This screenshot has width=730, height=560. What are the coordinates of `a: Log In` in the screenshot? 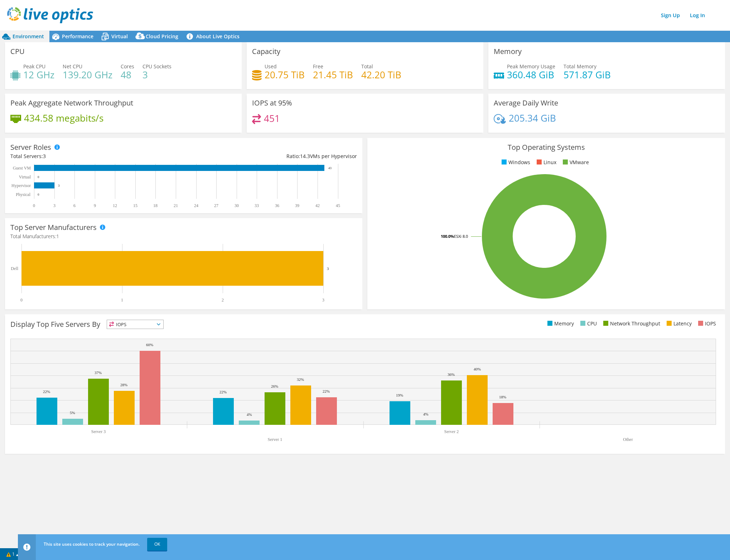 It's located at (698, 15).